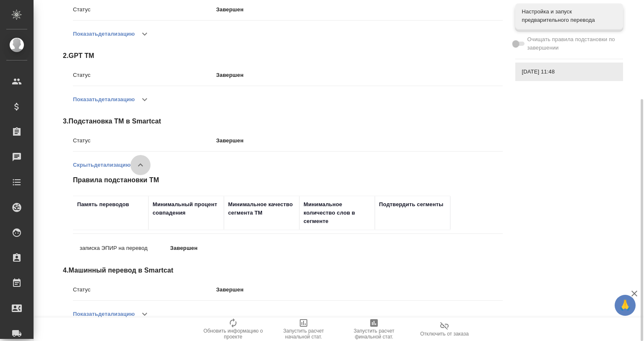 The width and height of the screenshot is (644, 341). Describe the element at coordinates (303, 333) in the screenshot. I see `span: Запустить расчет начальной стат.` at that location.